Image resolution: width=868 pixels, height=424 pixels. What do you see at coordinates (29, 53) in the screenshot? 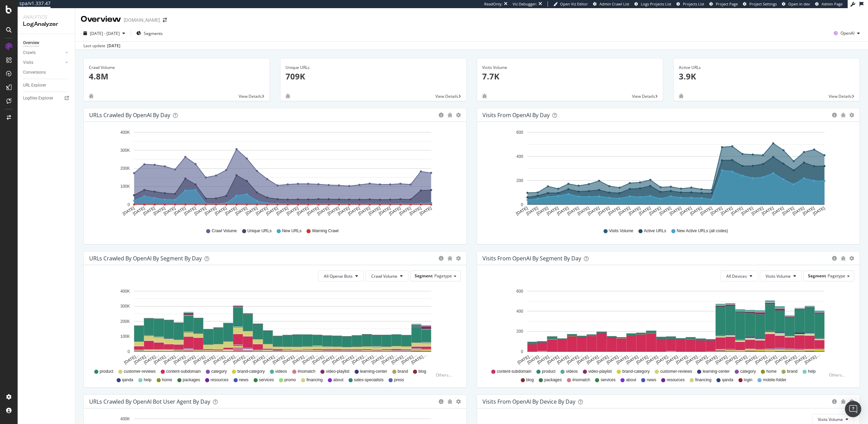
I see `div: Crawls` at bounding box center [29, 53].